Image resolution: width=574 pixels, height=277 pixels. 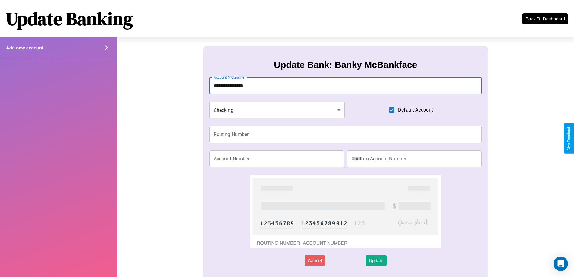 What do you see at coordinates (69, 19) in the screenshot?
I see `h1: Update Banking` at bounding box center [69, 19].